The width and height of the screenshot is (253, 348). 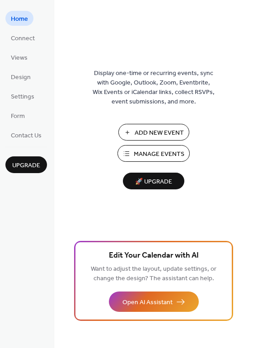 What do you see at coordinates (23, 38) in the screenshot?
I see `a: Connect` at bounding box center [23, 38].